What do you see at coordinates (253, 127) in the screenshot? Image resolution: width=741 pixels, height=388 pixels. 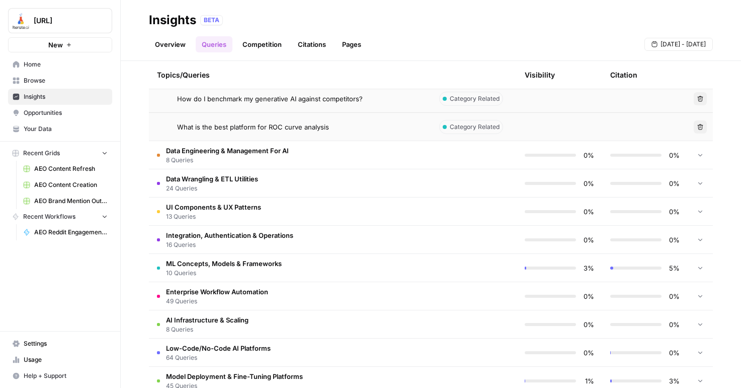 I see `span: What is the best platform for ROC curve analysis` at bounding box center [253, 127].